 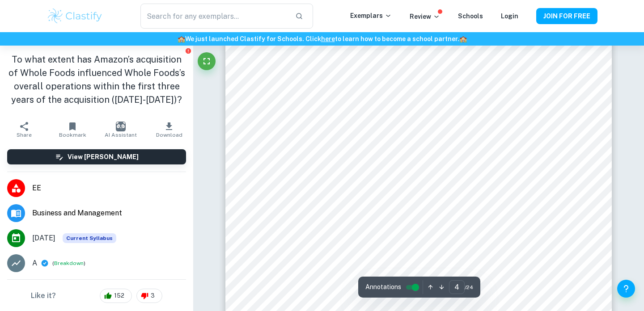 I want to click on span: EE, so click(x=109, y=189).